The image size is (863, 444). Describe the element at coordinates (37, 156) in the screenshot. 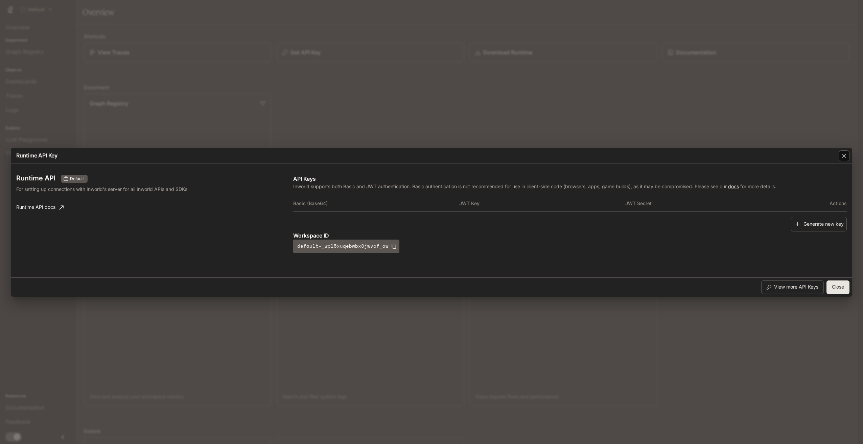

I see `p: Runtime API Key` at that location.